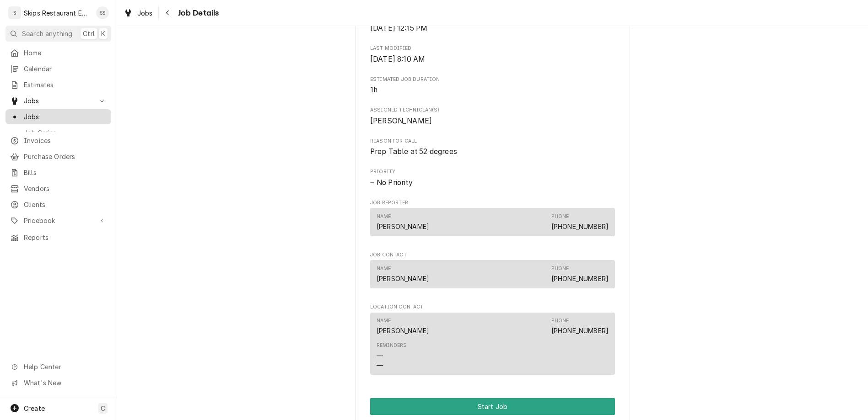 The width and height of the screenshot is (868, 420). What do you see at coordinates (493, 203) in the screenshot?
I see `span: Job Reporter` at bounding box center [493, 203].